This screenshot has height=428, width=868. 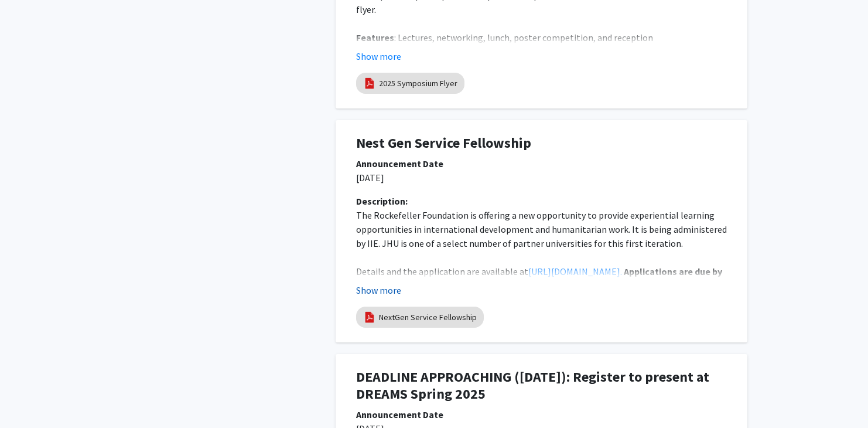 What do you see at coordinates (418, 84) in the screenshot?
I see `a: 2025 Symposium Flyer` at bounding box center [418, 84].